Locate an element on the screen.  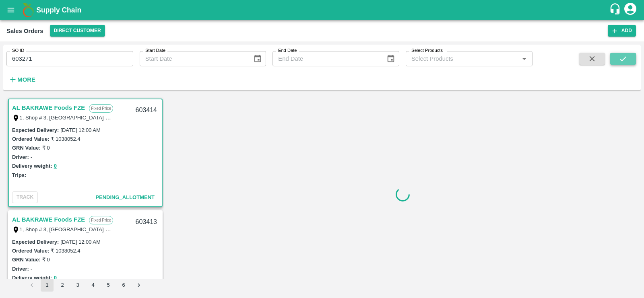
a: Supply Chain is located at coordinates (322, 10).